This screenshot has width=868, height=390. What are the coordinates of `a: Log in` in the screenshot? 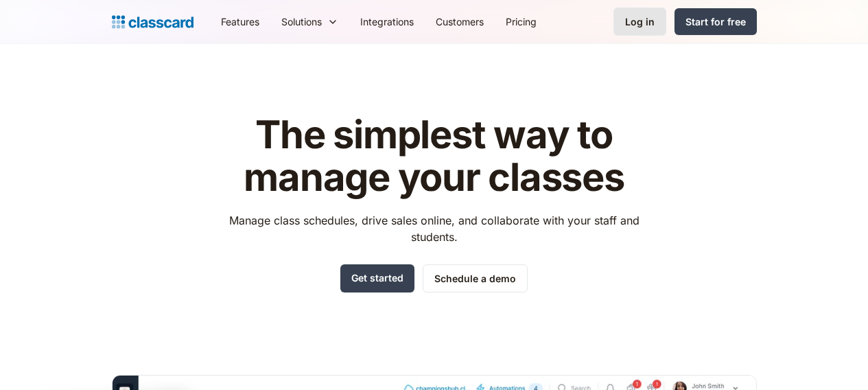 It's located at (639, 21).